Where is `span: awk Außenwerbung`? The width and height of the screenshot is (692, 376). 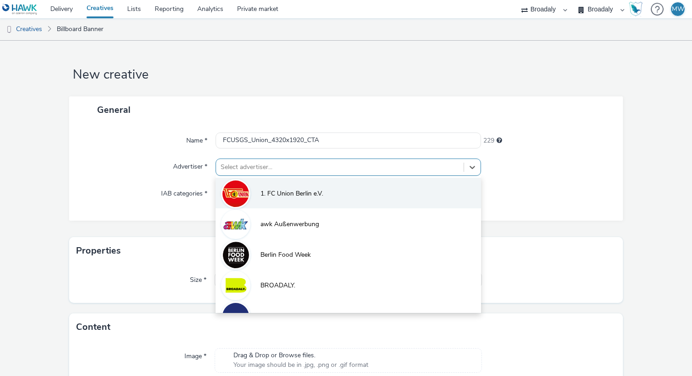 span: awk Außenwerbung is located at coordinates (290, 225).